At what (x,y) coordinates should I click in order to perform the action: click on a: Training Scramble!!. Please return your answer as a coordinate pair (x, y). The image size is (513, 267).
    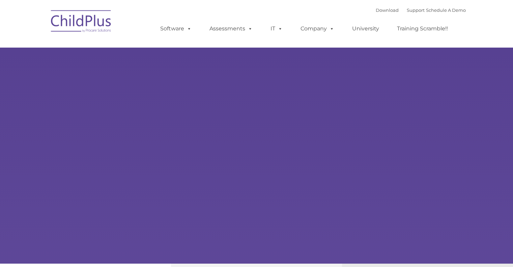
    Looking at the image, I should click on (422, 29).